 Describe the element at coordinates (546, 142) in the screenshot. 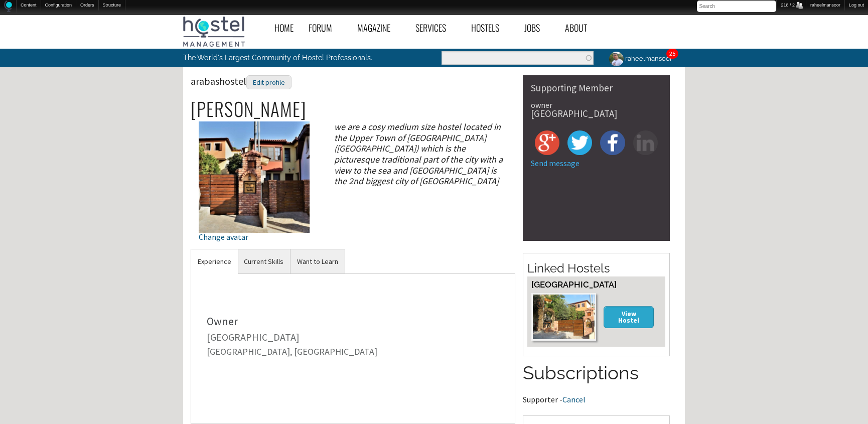

I see `img: gp-square.png` at that location.